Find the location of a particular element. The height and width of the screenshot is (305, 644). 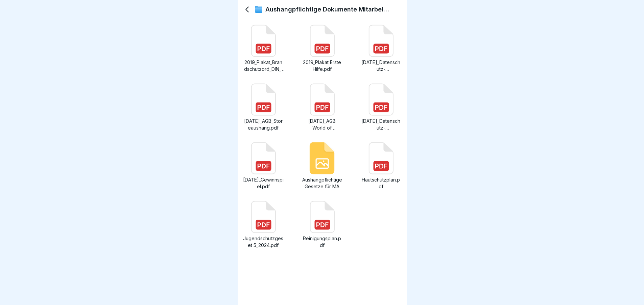

a: 2019_Plakat Erste Hilfe.pdf is located at coordinates (322, 48).